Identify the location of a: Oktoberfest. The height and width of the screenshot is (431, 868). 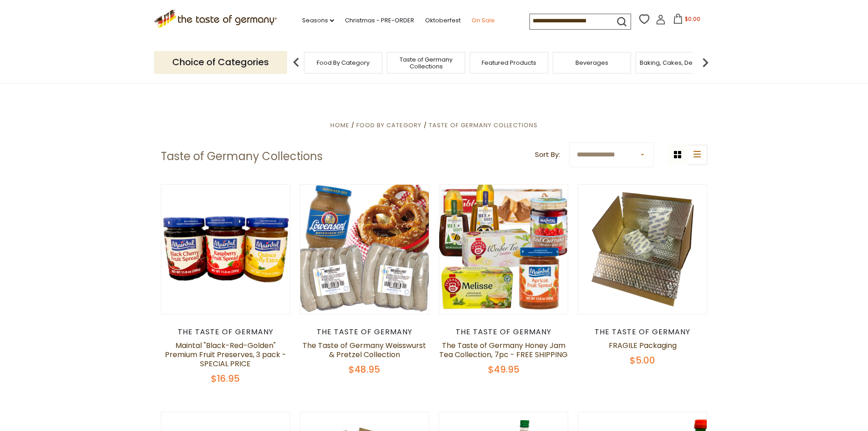
(443, 20).